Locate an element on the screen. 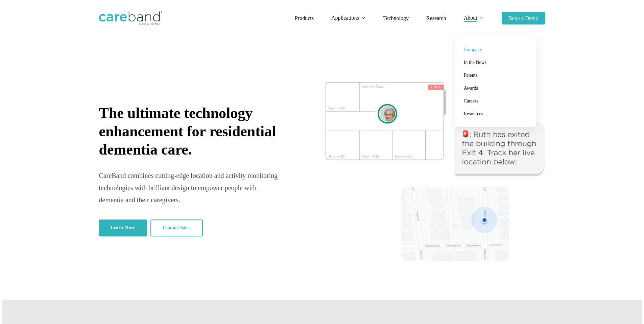  img: CareBand is located at coordinates (130, 18).